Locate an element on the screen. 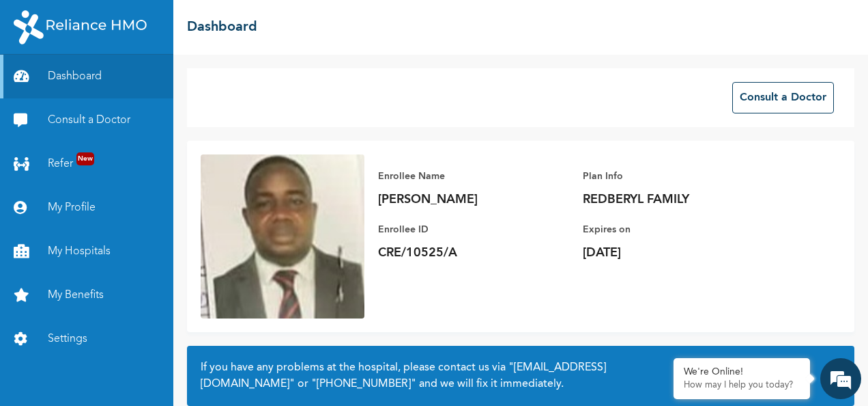  span: New is located at coordinates (86, 159).